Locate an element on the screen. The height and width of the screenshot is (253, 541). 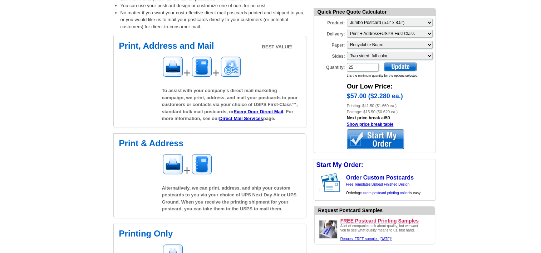
div: Postage: $15.50 ($0.620 ea.) is located at coordinates (391, 112).